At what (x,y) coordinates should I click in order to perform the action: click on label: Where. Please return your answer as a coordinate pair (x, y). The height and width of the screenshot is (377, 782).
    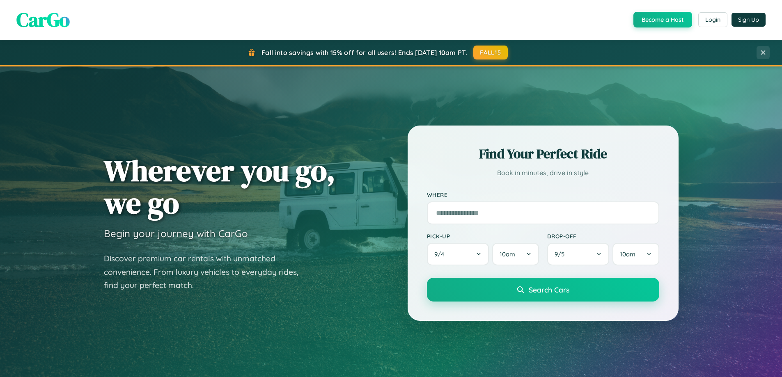
    Looking at the image, I should click on (543, 195).